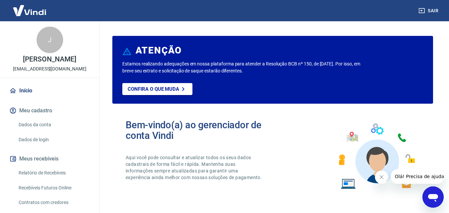 This screenshot has height=213, width=449. What do you see at coordinates (53, 125) in the screenshot?
I see `a: Dados da conta` at bounding box center [53, 125].